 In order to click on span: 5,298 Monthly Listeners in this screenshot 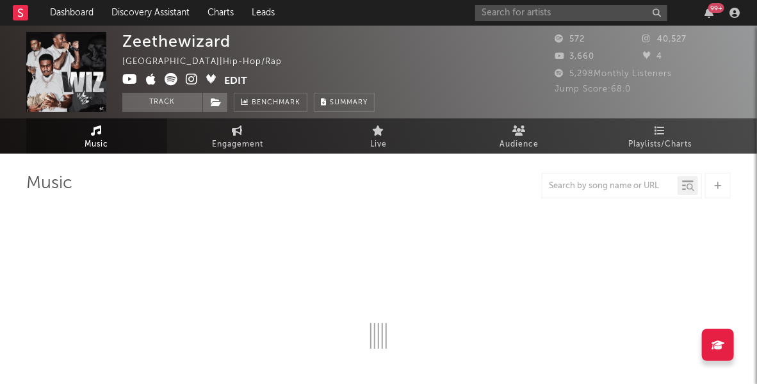, I will do `click(613, 74)`.